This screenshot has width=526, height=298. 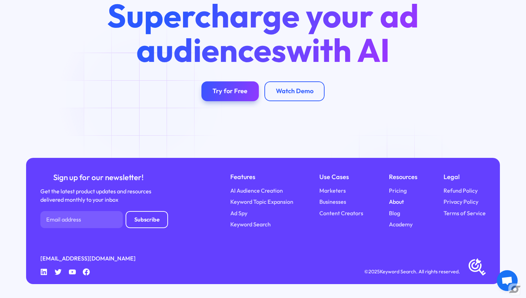 I want to click on a: Try for Free, so click(x=230, y=91).